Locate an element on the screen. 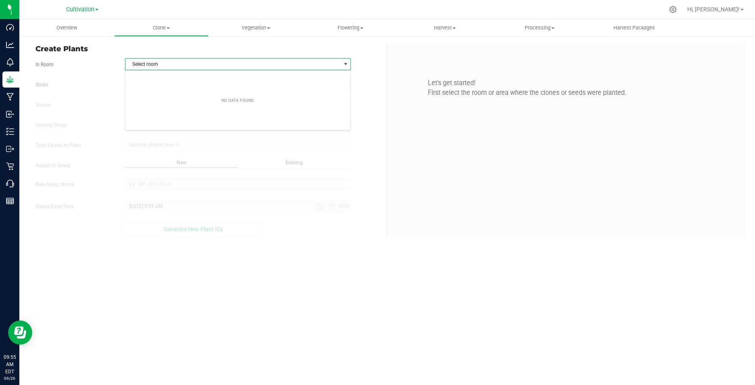 This screenshot has height=385, width=755. label: Total Clones to Plant is located at coordinates (74, 145).